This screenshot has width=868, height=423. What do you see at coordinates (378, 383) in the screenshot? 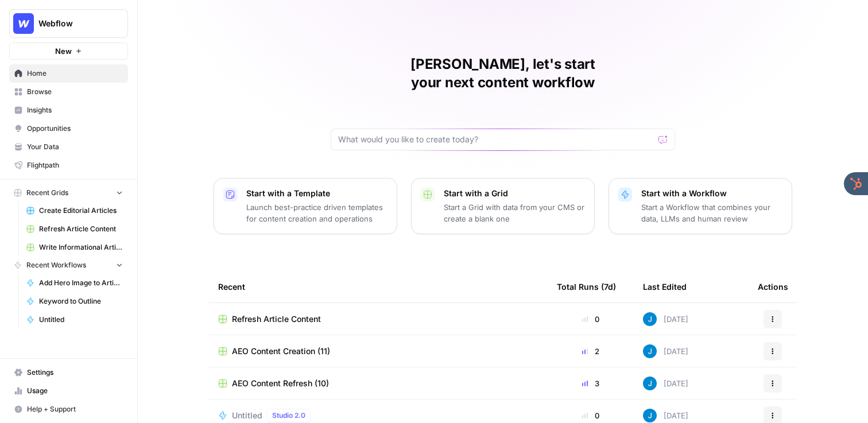
I see `a: AEO Content Refresh (10)` at bounding box center [378, 383].